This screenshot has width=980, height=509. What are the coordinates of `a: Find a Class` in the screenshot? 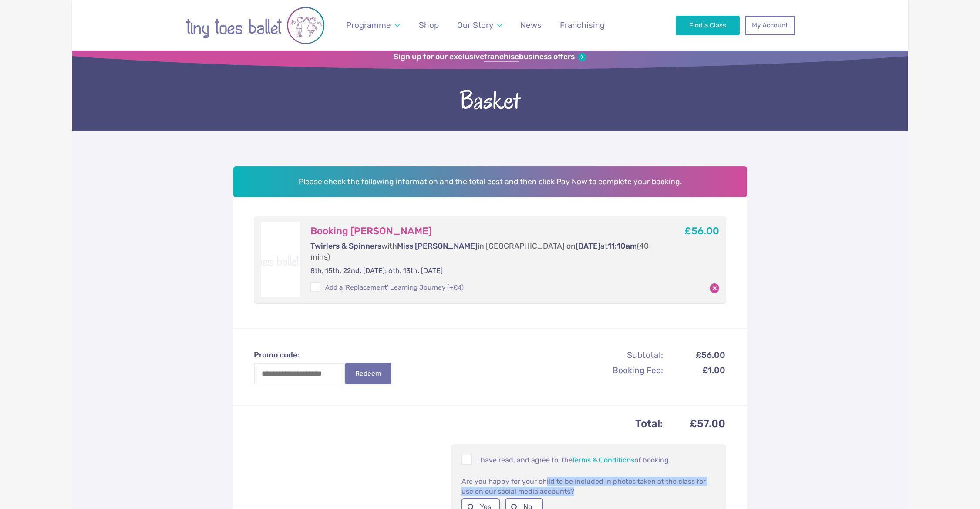 It's located at (708, 25).